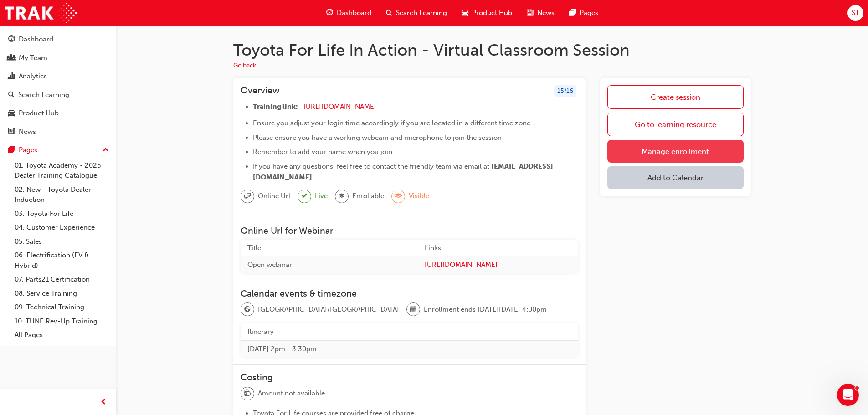 This screenshot has width=868, height=415. I want to click on a: 07. Parts21 Certification, so click(62, 279).